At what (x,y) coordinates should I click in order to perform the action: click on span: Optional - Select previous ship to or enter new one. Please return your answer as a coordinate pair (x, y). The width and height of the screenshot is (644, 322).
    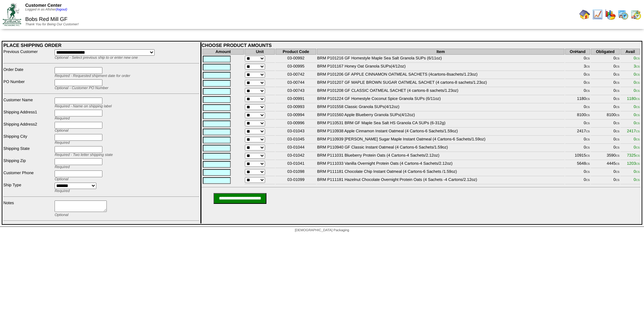
    Looking at the image, I should click on (96, 57).